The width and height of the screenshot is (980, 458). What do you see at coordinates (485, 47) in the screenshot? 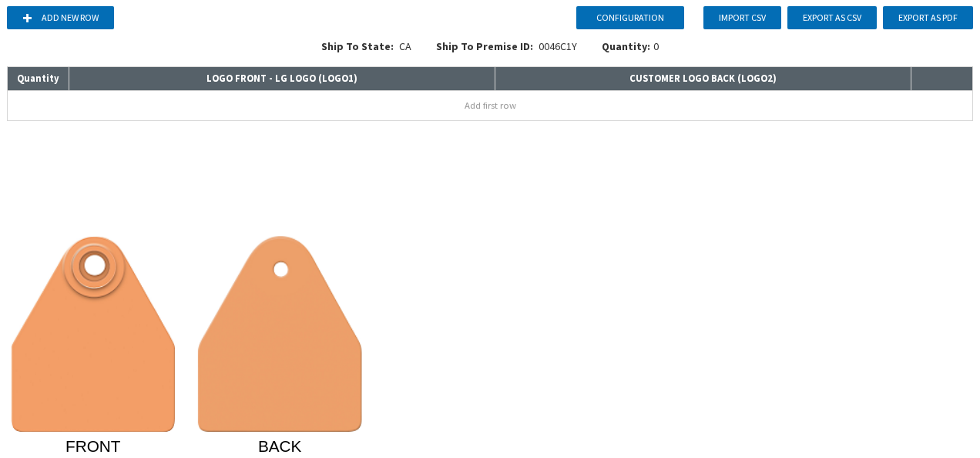
I see `span: Ship To Premise ID:` at bounding box center [485, 47].